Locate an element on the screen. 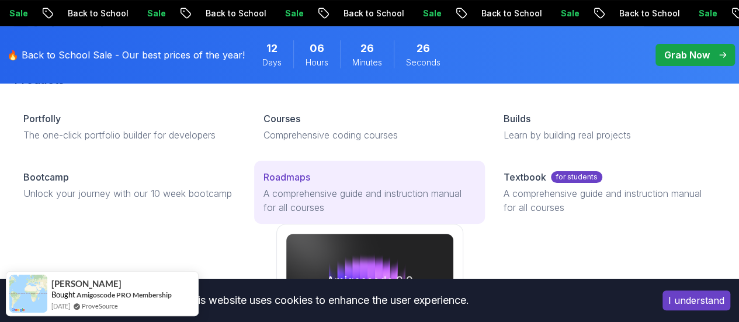 This screenshot has width=739, height=322. p: Learn by building real projects is located at coordinates (609, 135).